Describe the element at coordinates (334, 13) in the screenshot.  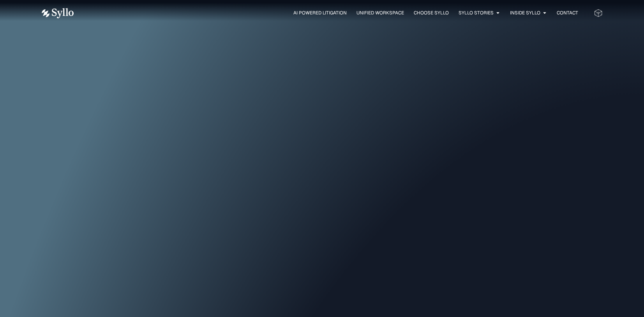
I see `nav: Menu` at that location.